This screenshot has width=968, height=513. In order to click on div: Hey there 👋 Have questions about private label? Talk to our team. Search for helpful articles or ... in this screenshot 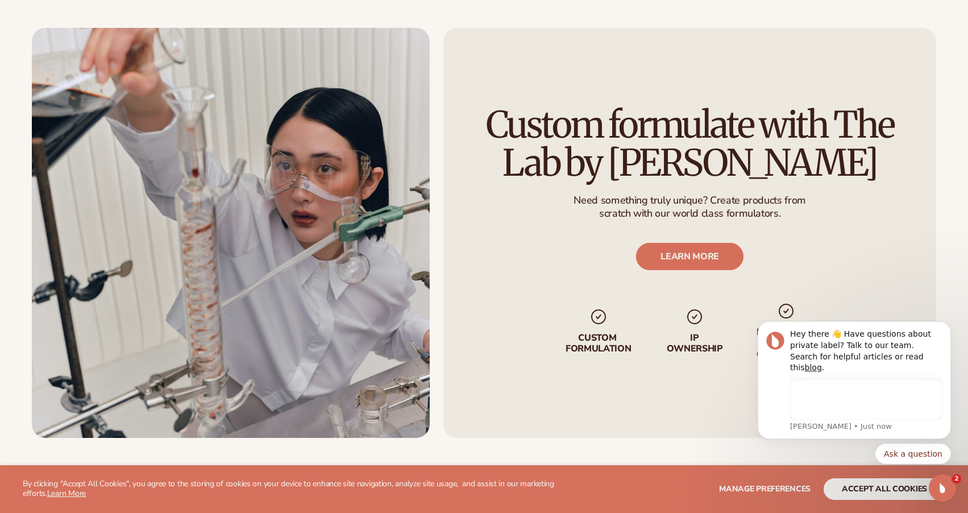, I will do `click(126, 31)`.